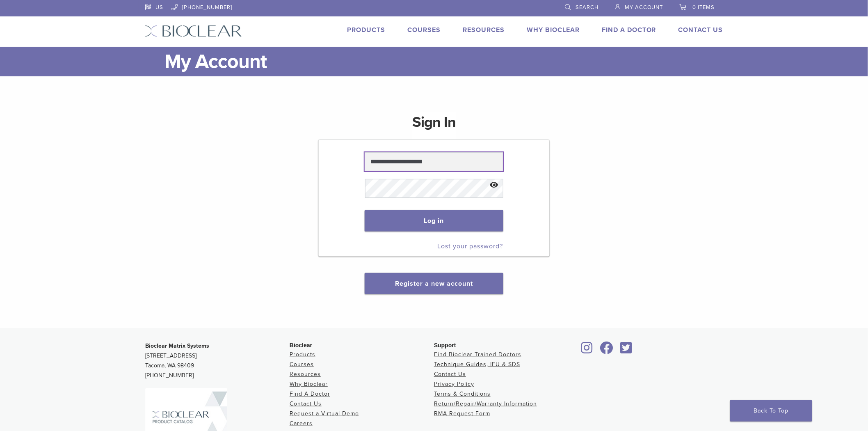  What do you see at coordinates (434, 220) in the screenshot?
I see `button: Log in` at bounding box center [434, 220].